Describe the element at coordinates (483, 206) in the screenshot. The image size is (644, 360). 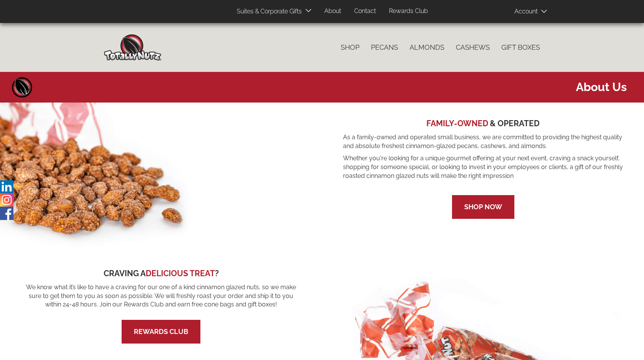
I see `a: Shop Now` at that location.